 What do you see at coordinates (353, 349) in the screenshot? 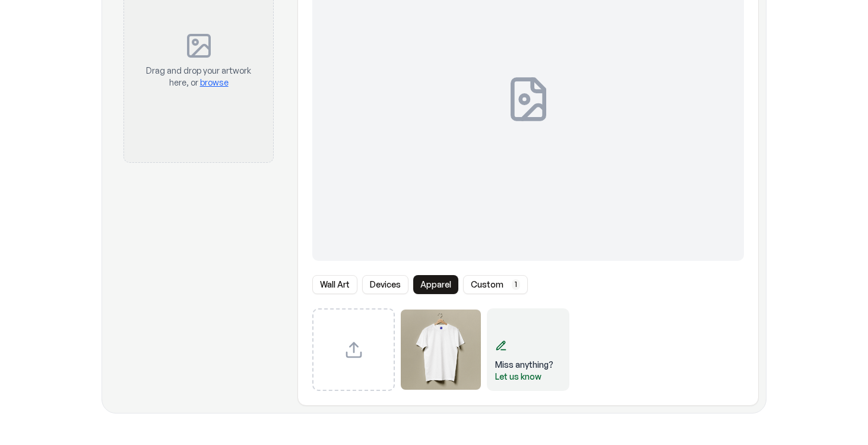
I see `div: Upload custom PSD template` at bounding box center [353, 349].